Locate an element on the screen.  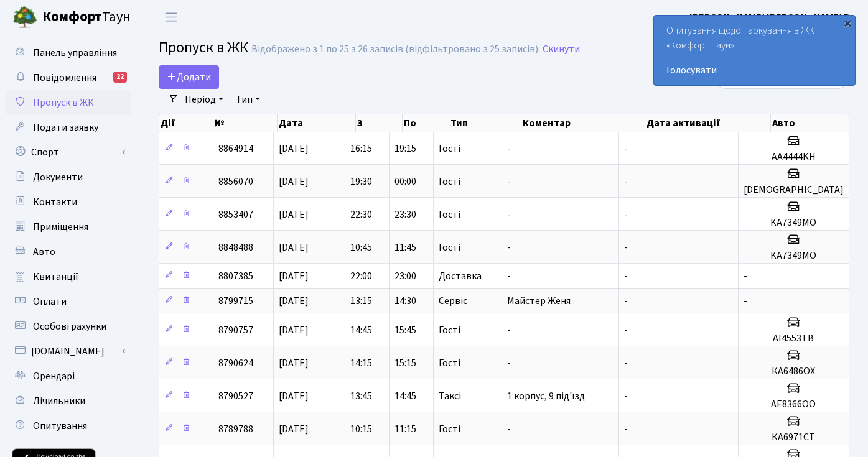
span: 10:15 is located at coordinates (361, 430).